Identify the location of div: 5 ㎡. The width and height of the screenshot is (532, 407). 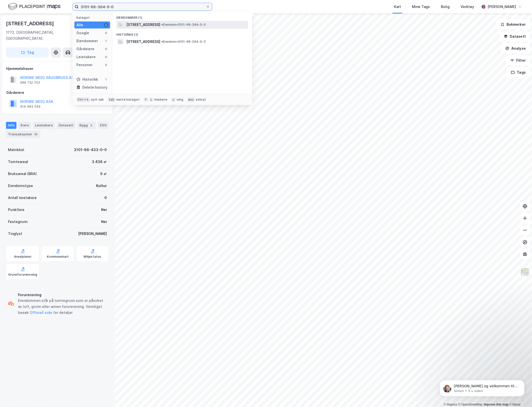
(103, 174).